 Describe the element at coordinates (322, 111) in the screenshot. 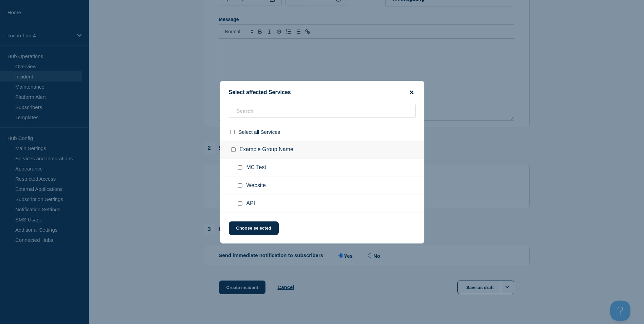

I see `input: Search` at that location.